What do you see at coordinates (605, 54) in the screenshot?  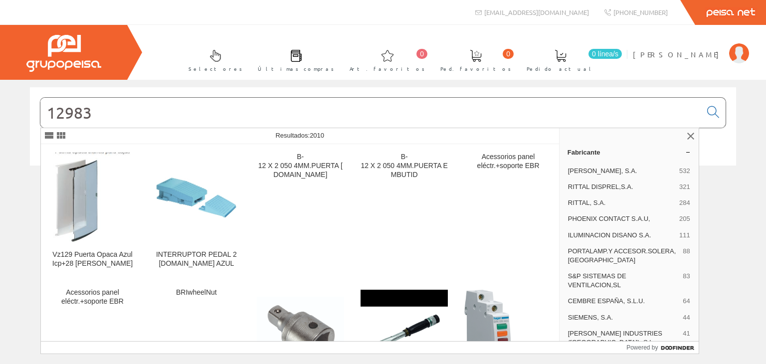 I see `span: 0 línea/s` at bounding box center [605, 54].